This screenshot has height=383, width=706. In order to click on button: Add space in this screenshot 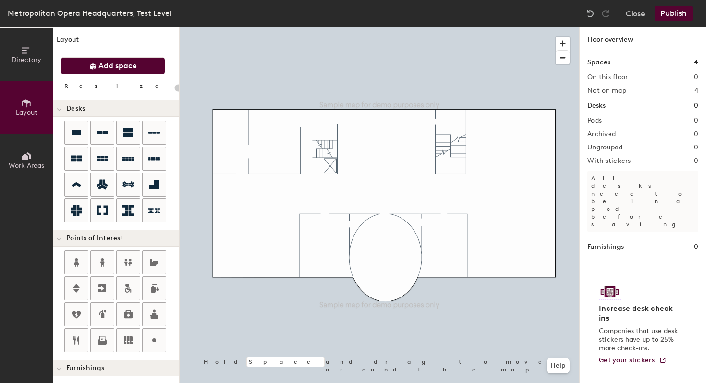, I will do `click(113, 66)`.